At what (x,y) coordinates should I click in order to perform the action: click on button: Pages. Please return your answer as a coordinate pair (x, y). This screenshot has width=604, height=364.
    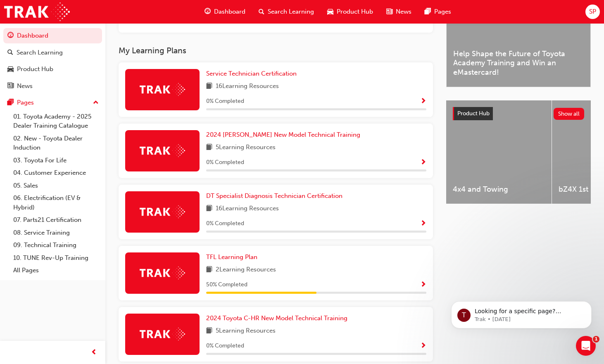
    Looking at the image, I should click on (52, 102).